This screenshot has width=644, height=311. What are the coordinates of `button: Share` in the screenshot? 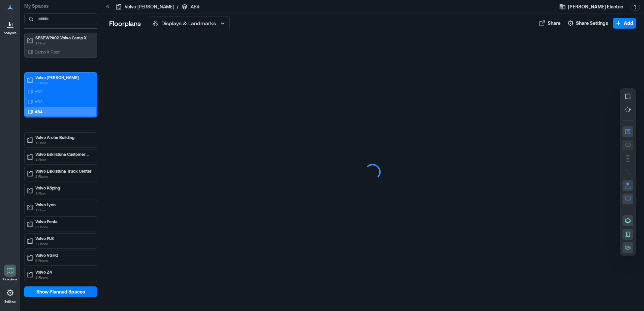 It's located at (549, 23).